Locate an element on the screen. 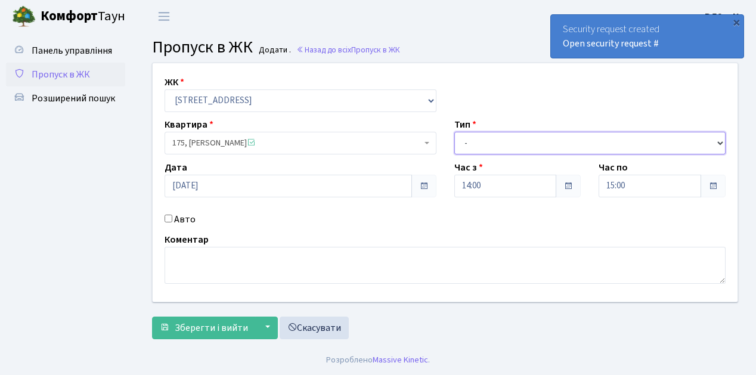 This screenshot has height=375, width=756. button: Переключити навігацію is located at coordinates (164, 16).